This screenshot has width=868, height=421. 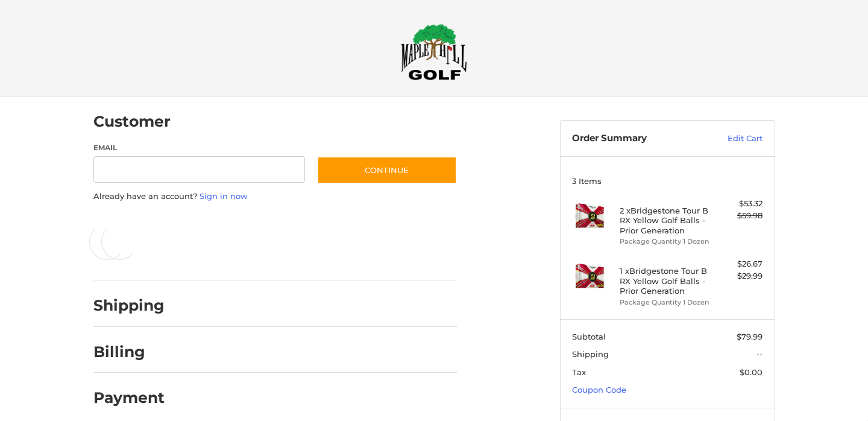 What do you see at coordinates (387, 170) in the screenshot?
I see `button: Continue` at bounding box center [387, 170].